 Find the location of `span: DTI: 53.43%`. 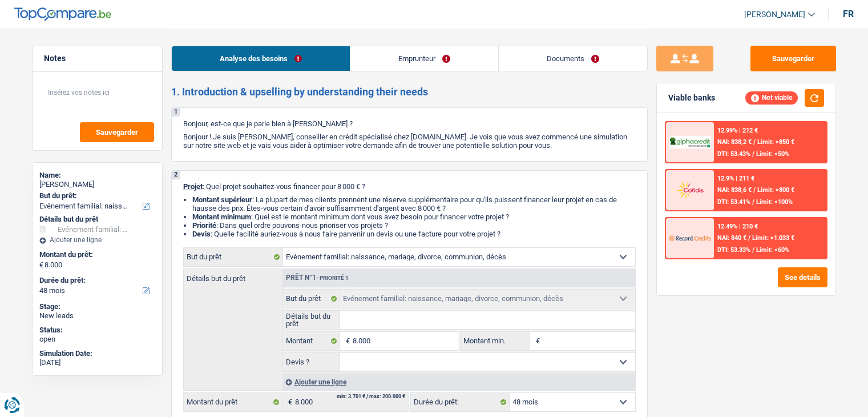

span: DTI: 53.43% is located at coordinates (734, 154).